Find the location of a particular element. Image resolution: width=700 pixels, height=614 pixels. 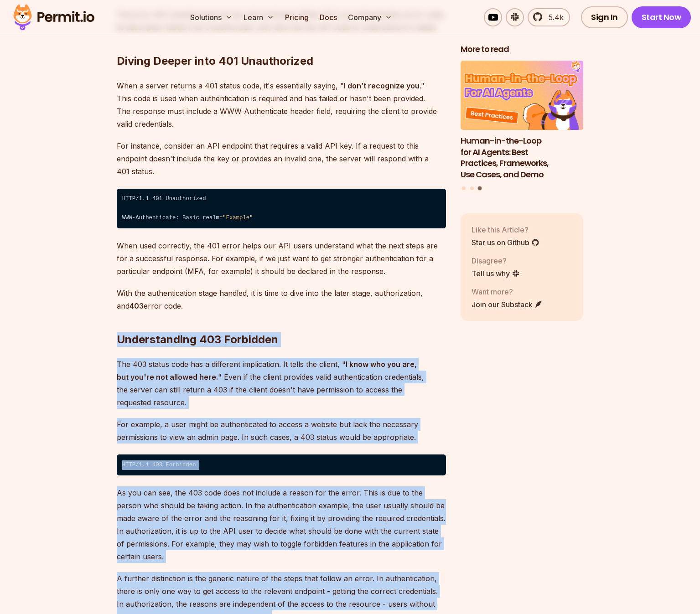

a: Start Now is located at coordinates (661, 17).